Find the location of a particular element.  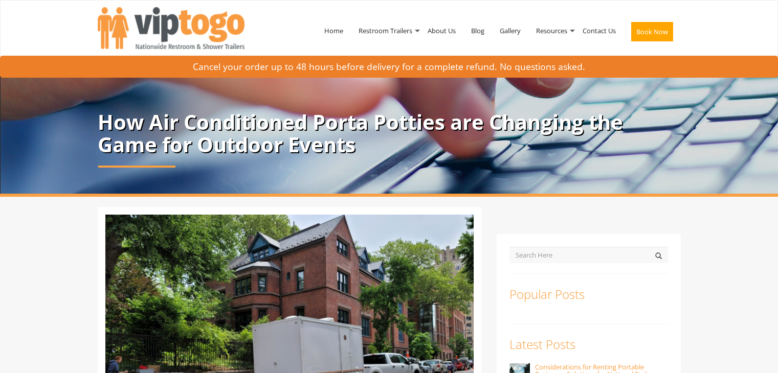

h3: Popular Posts is located at coordinates (589, 295).